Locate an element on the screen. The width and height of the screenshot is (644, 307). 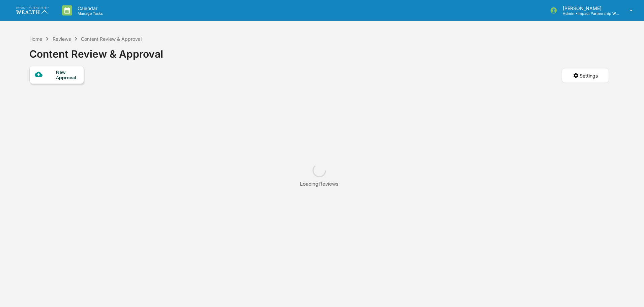
div: Loading Reviews is located at coordinates (319, 184).